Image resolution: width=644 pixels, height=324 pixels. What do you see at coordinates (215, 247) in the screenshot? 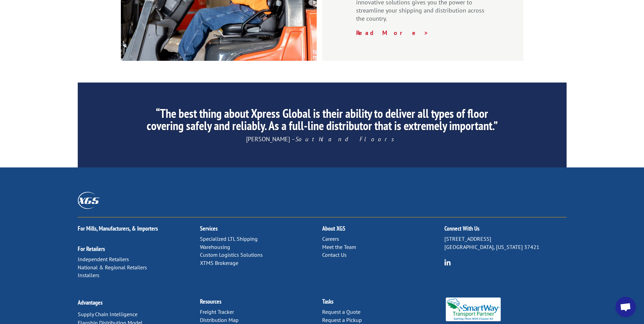
I see `a: Warehousing` at bounding box center [215, 247].